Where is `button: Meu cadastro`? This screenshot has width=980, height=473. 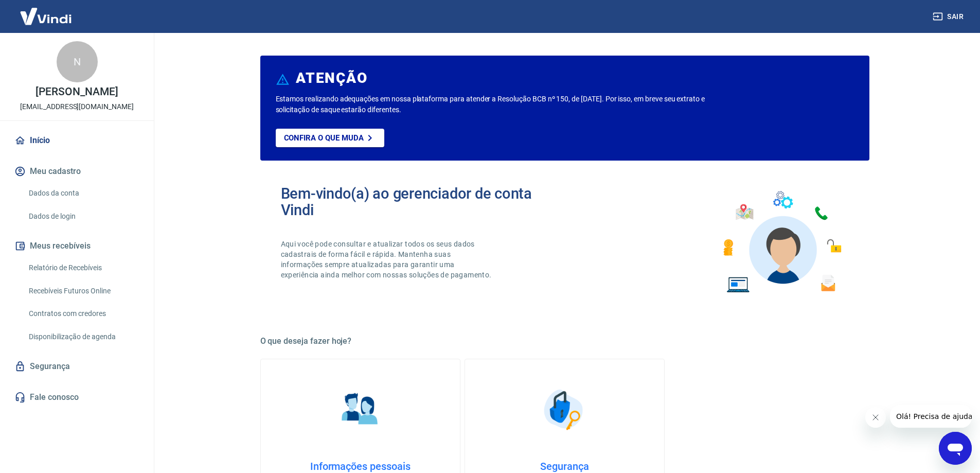
button: Meu cadastro is located at coordinates (76, 171).